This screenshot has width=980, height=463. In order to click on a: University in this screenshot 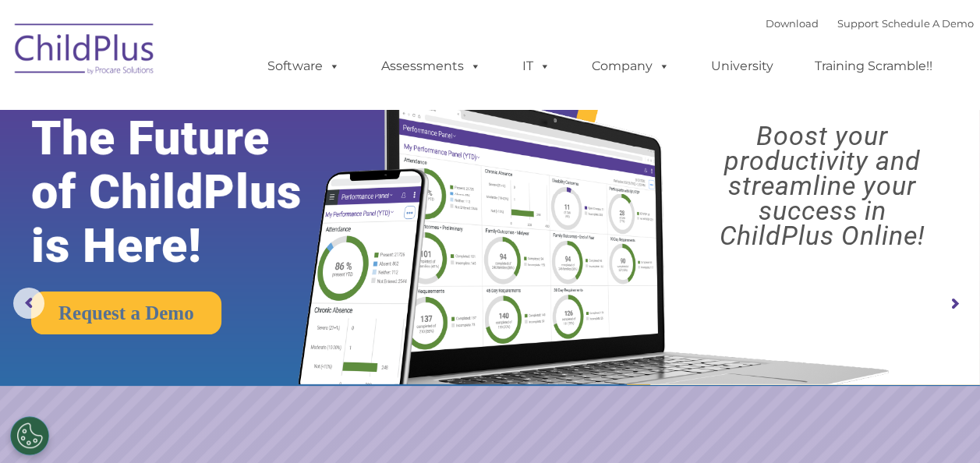, I will do `click(742, 67)`.